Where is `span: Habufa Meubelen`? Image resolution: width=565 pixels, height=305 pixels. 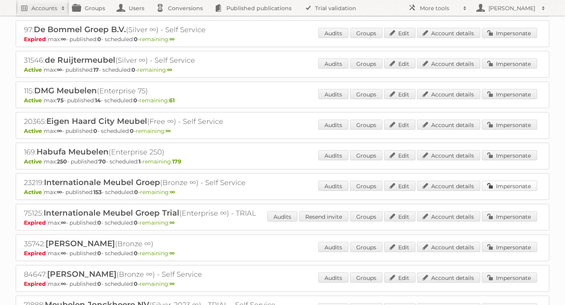
span: Habufa Meubelen is located at coordinates (73, 152).